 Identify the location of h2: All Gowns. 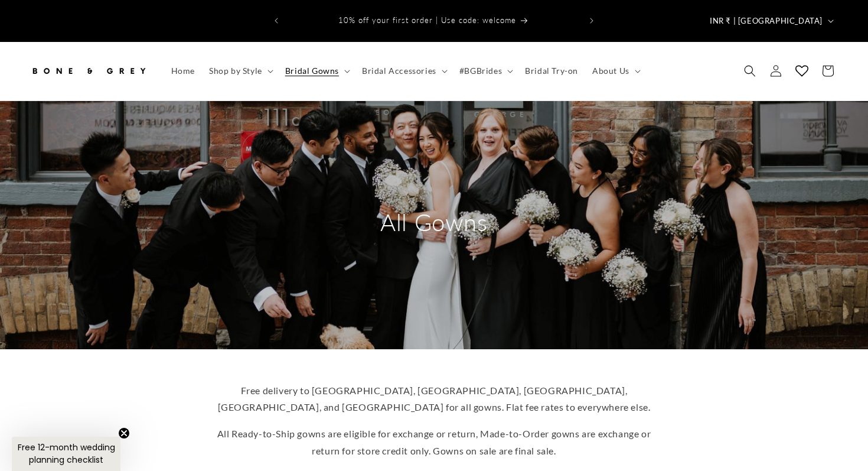
(434, 222).